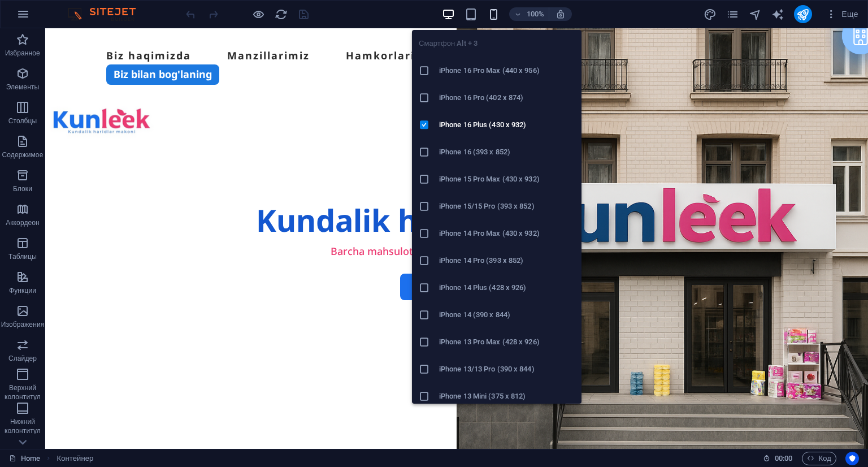  Describe the element at coordinates (507, 288) in the screenshot. I see `h6: iPhone 14 Plus (428 x 926)` at that location.